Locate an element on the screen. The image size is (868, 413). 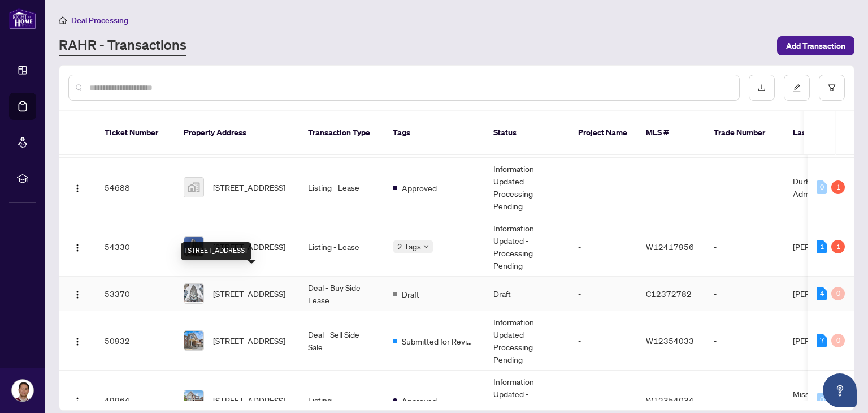
img: Profile Icon is located at coordinates (22, 390).